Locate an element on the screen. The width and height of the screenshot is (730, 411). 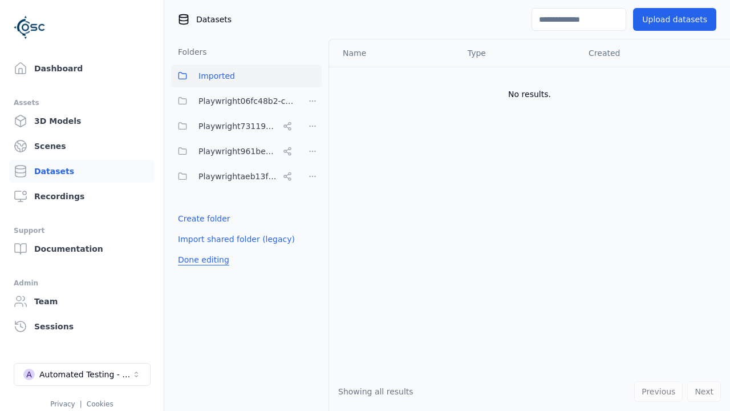
a: Privacy is located at coordinates (62, 404).